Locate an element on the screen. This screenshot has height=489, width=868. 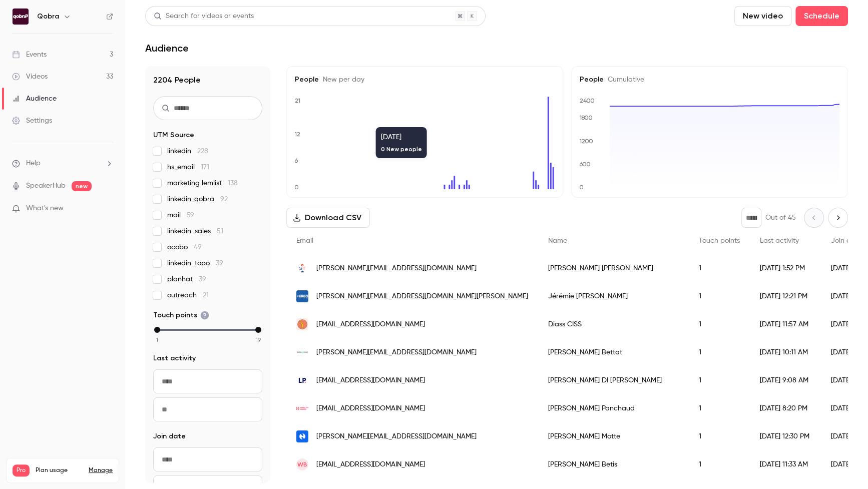
span: 19 is located at coordinates (258, 340).